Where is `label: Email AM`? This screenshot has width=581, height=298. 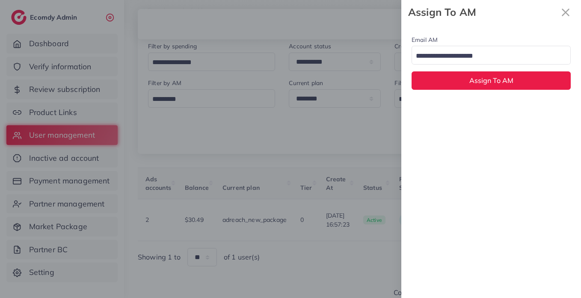
label: Email AM is located at coordinates (424, 40).